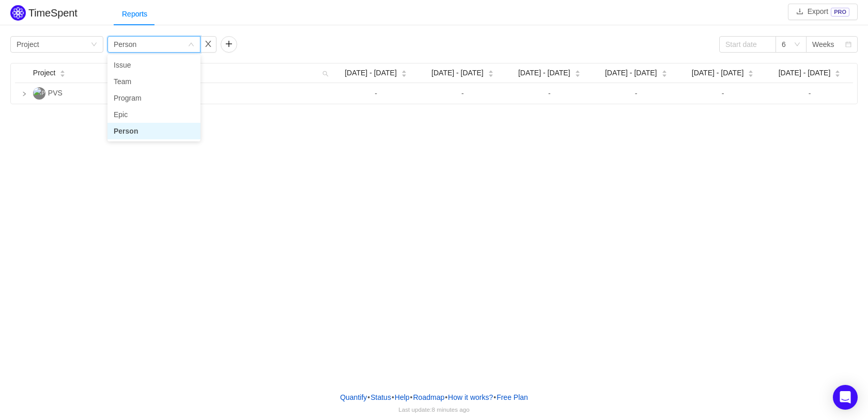  Describe the element at coordinates (823, 12) in the screenshot. I see `button: icon: downloadExportPRO` at that location.